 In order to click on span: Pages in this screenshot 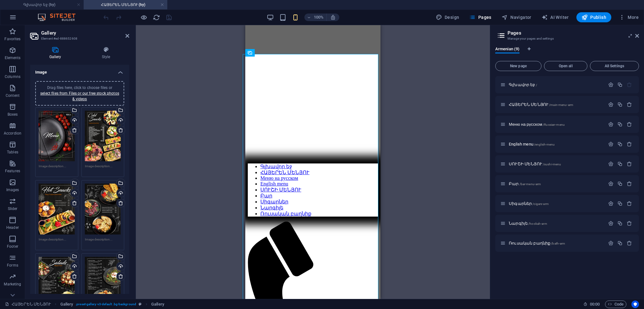, I will do `click(480, 18)`.